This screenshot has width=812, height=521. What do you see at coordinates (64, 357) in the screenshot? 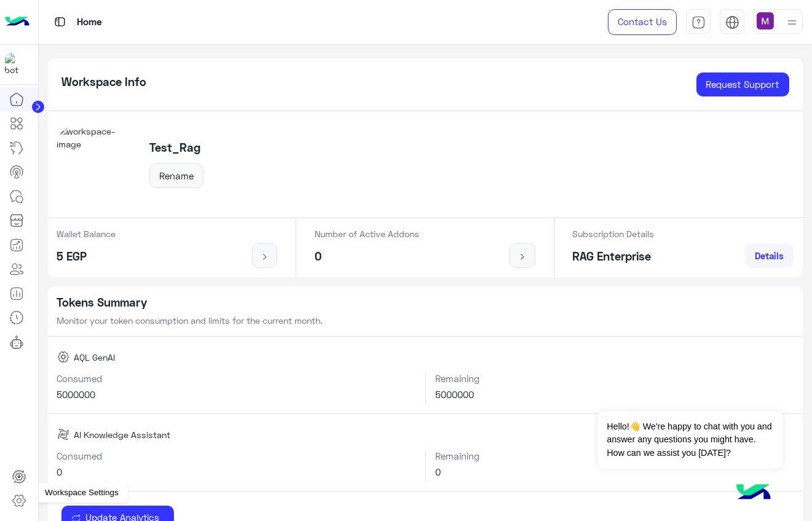
I see `img: AQL GenAI` at bounding box center [64, 357].